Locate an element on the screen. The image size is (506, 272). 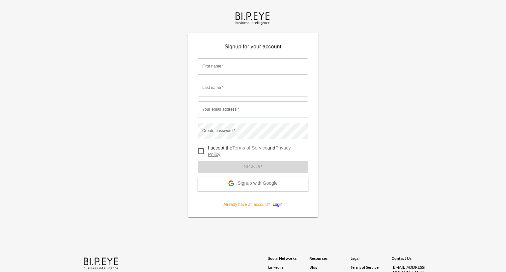
button: Signup with Google is located at coordinates (253, 184).